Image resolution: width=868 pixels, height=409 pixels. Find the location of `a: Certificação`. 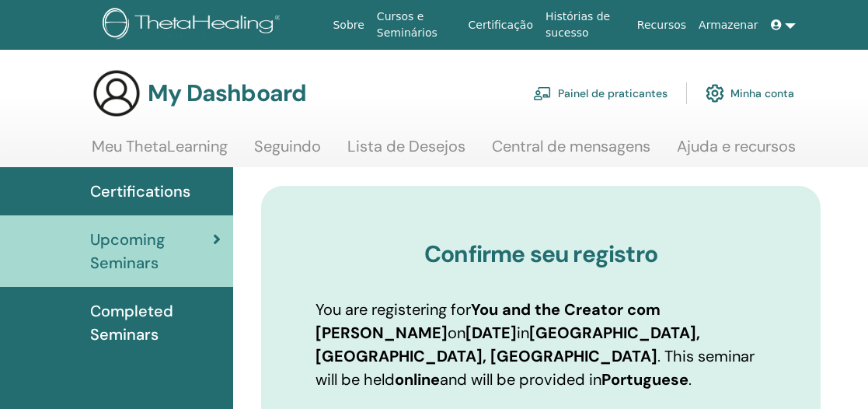

a: Certificação is located at coordinates (500, 25).